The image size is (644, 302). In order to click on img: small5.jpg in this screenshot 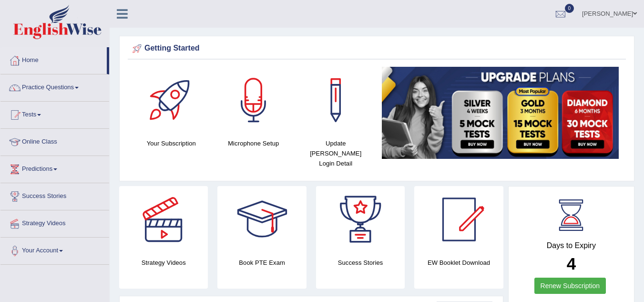, I will do `click(501, 113)`.